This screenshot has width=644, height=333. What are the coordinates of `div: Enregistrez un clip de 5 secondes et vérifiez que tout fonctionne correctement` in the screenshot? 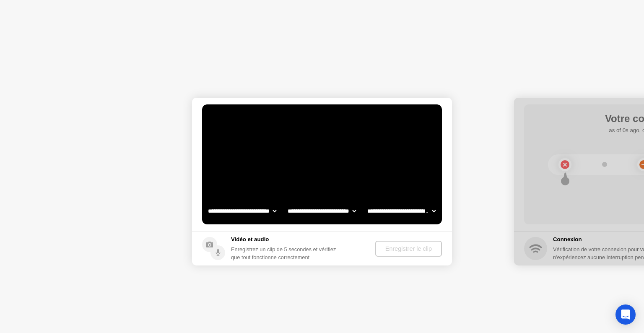 It's located at (287, 254).